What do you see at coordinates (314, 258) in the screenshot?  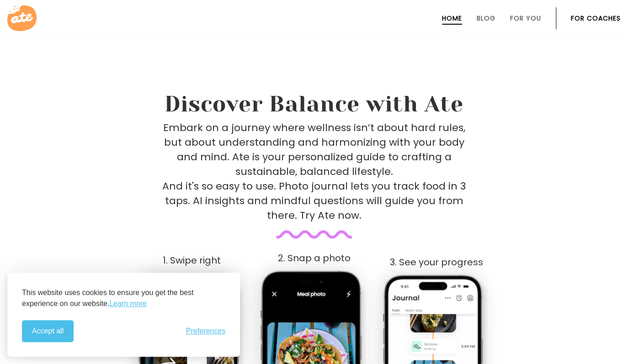 I see `div: 2. Snap a photo` at bounding box center [314, 258].